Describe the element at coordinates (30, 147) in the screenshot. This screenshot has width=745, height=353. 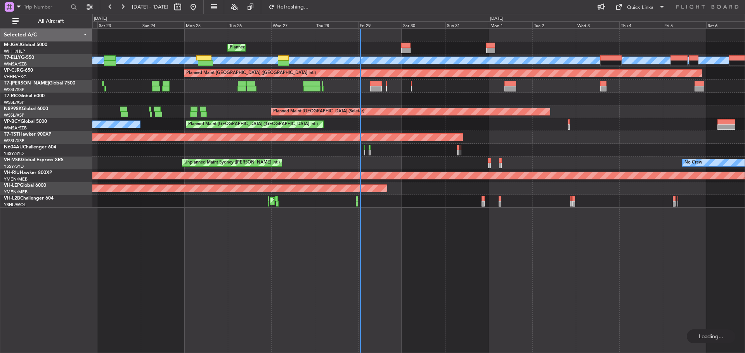
I see `a: N604AUChallenger 604` at that location.